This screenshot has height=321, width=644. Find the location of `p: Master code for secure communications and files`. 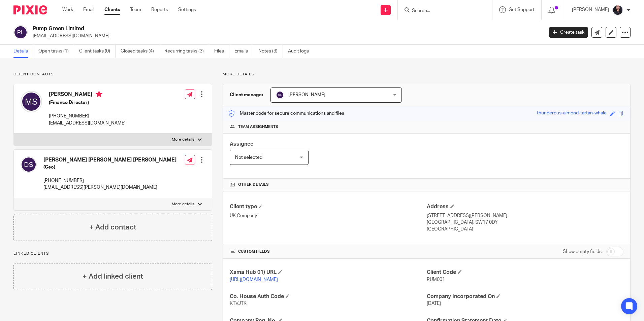

p: Master code for secure communications and files is located at coordinates (286, 113).